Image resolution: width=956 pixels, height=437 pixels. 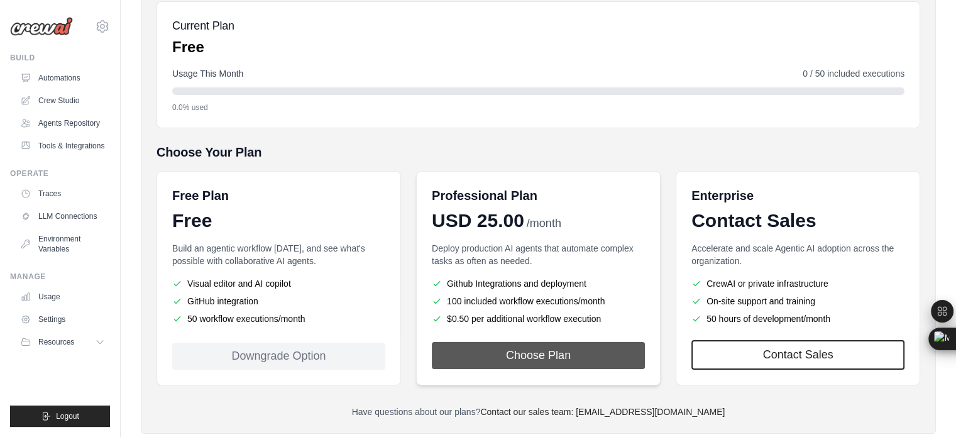 I want to click on h5: Choose Your Plan, so click(x=538, y=152).